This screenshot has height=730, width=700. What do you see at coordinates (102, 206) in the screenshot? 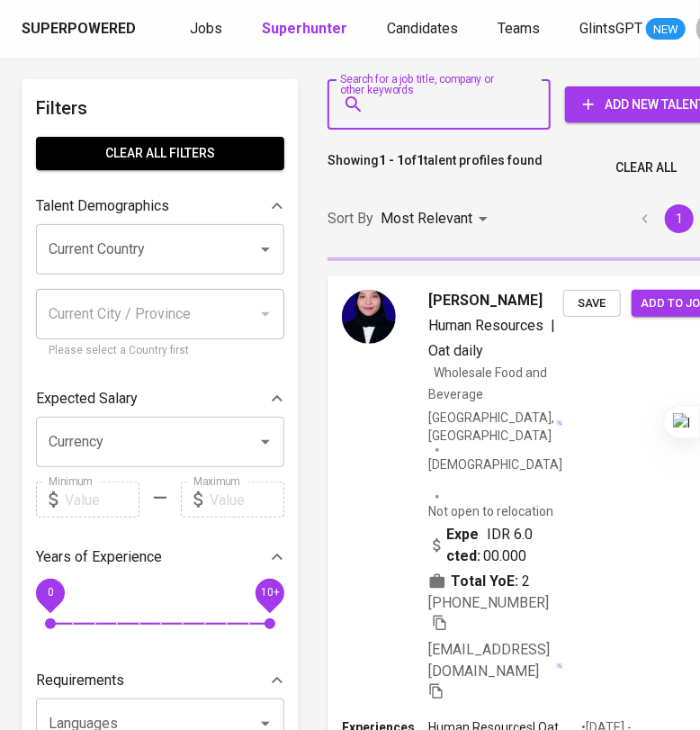
I see `p: Talent Demographics` at bounding box center [102, 206].